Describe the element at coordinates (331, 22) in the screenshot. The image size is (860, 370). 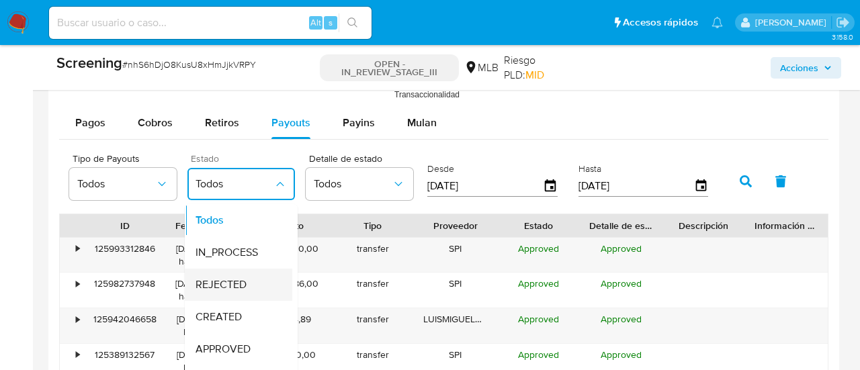
I see `span: s` at that location.